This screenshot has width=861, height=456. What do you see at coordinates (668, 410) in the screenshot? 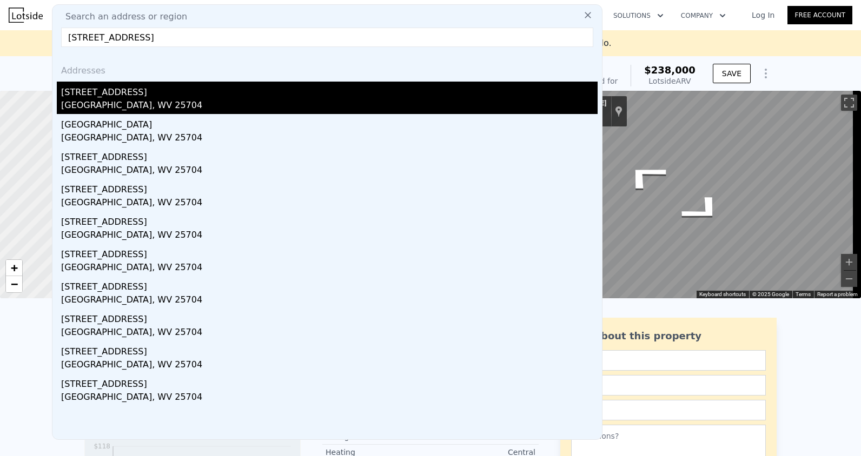
I see `input: Phone` at bounding box center [668, 410].